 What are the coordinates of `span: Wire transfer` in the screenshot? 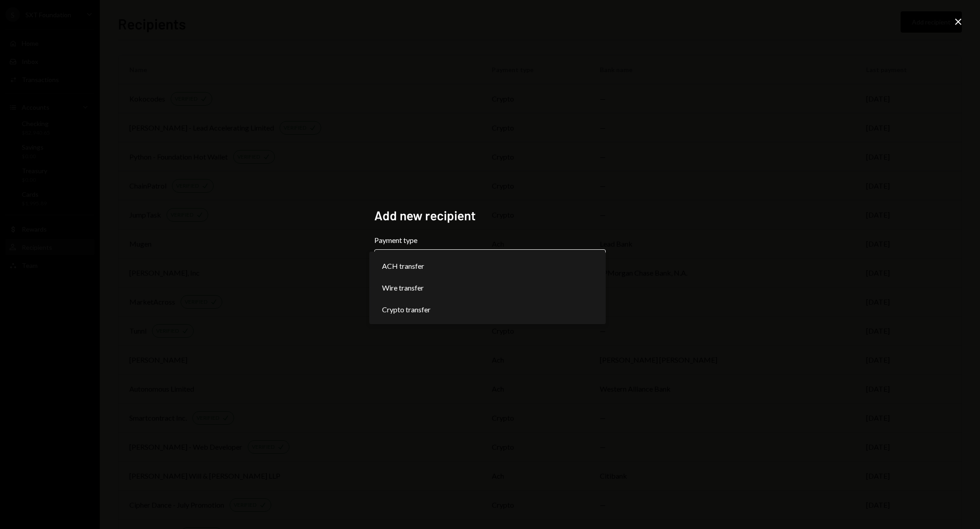 It's located at (403, 288).